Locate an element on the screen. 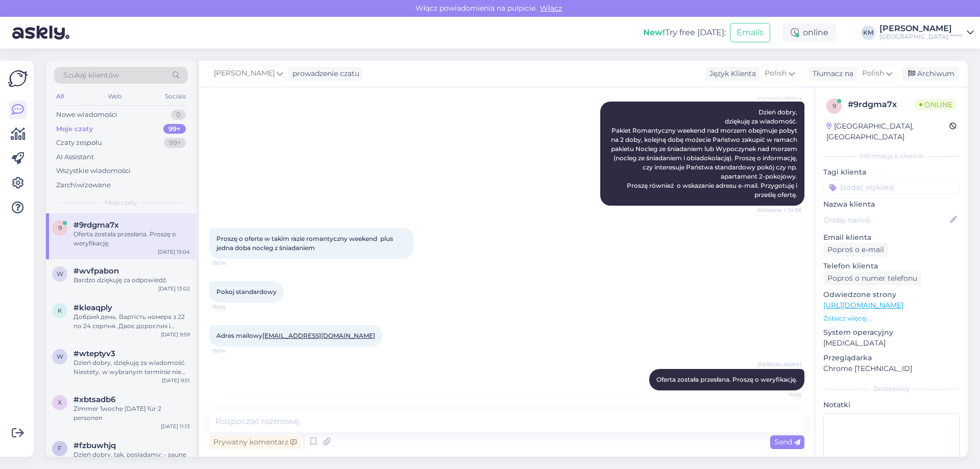 The height and width of the screenshot is (469, 980). button: Emails is located at coordinates (750, 32).